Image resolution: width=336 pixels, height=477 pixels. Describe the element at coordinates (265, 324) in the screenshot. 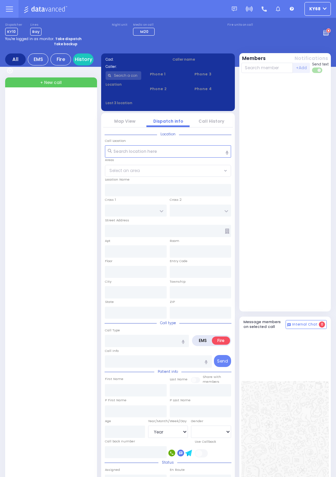

I see `h5: Message members on selected call` at that location.